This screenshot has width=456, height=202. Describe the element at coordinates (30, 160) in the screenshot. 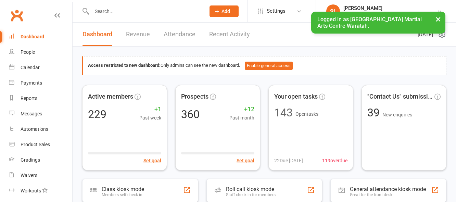

I see `div: Gradings` at that location.